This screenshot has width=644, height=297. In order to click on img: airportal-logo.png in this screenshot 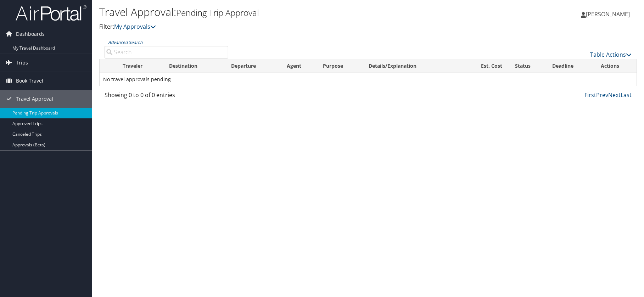, I will do `click(51, 13)`.